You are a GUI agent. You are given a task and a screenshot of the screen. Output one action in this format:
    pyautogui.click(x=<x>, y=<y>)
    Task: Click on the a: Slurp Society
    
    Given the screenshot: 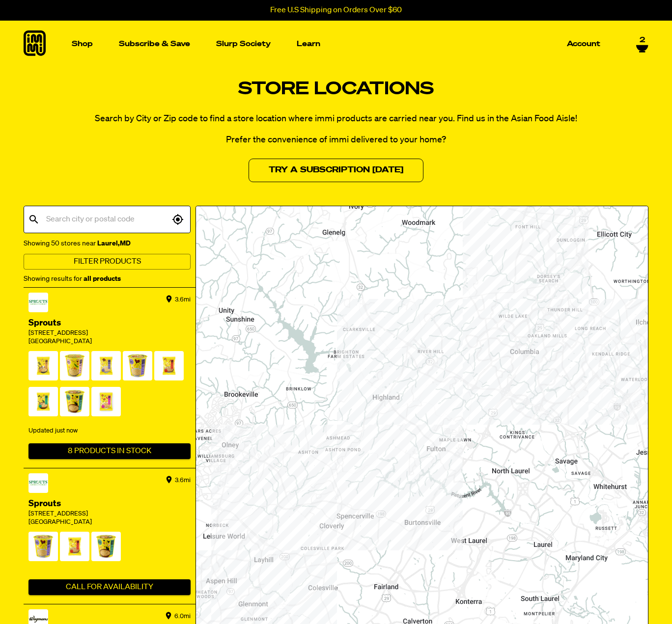 What is the action you would take?
    pyautogui.click(x=243, y=44)
    